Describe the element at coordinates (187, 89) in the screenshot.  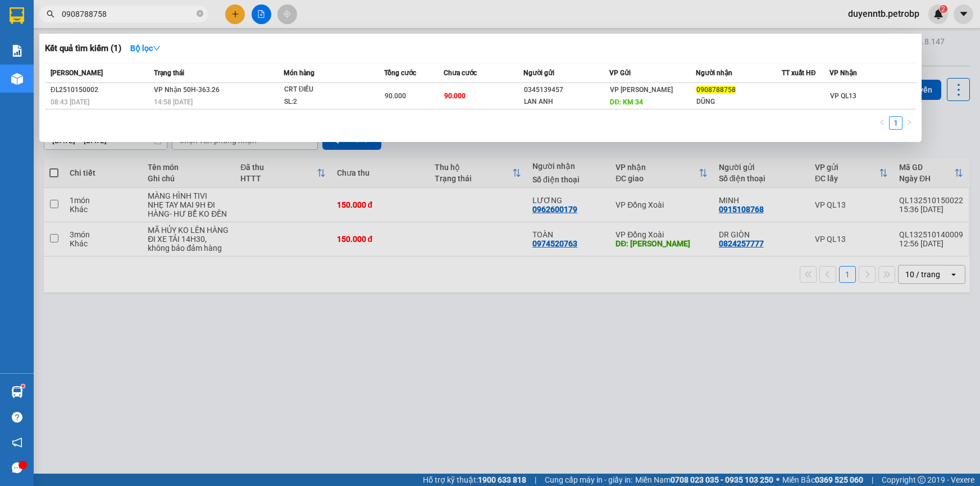
I see `span: VP Nhận 50H-363.26` at that location.